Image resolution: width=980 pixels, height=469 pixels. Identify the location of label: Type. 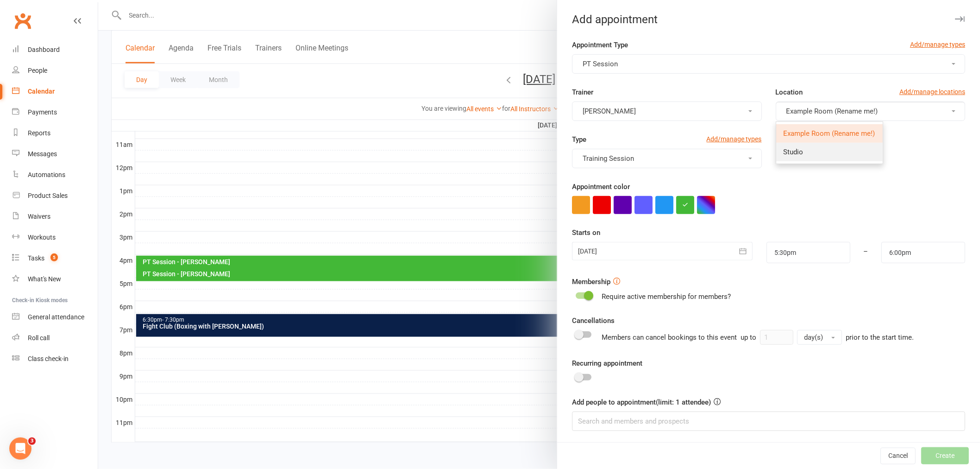
(579, 139).